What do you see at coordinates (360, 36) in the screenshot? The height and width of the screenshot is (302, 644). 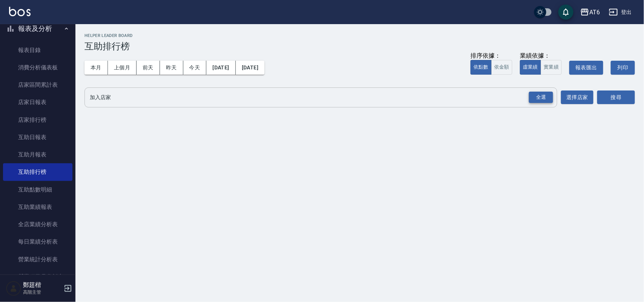 I see `h2: Helper Leader Board` at bounding box center [360, 36].